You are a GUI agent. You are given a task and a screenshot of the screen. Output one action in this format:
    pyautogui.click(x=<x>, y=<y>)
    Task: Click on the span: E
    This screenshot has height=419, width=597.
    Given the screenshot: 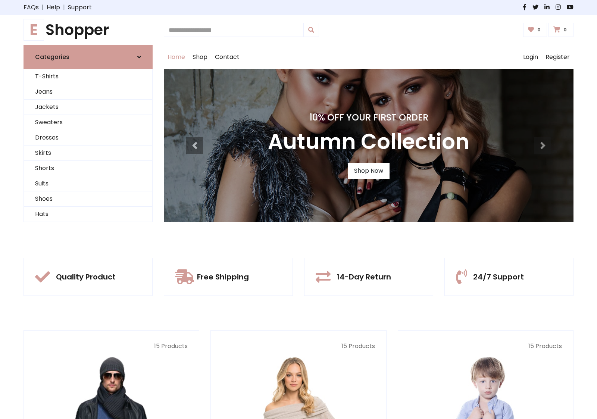 What is the action you would take?
    pyautogui.click(x=34, y=30)
    